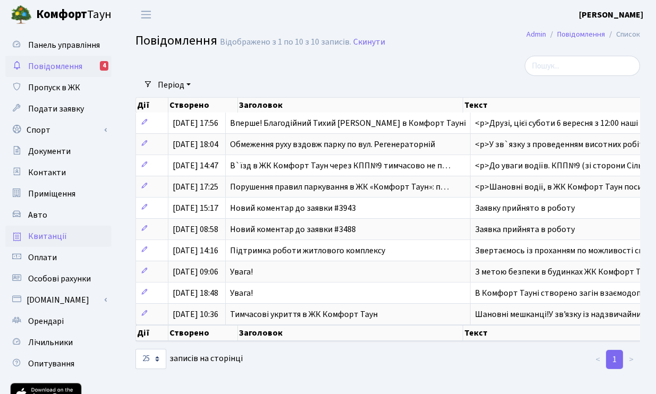  What do you see at coordinates (21, 15) in the screenshot?
I see `img: logo.png` at bounding box center [21, 15].